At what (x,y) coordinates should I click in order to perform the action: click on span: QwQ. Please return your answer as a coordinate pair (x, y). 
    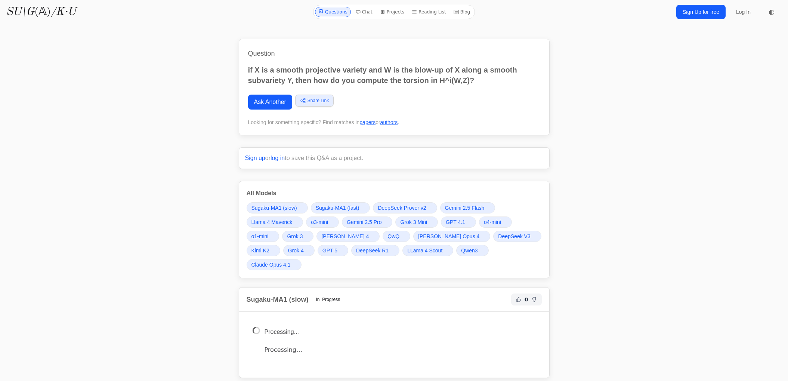
    Looking at the image, I should click on (393, 236).